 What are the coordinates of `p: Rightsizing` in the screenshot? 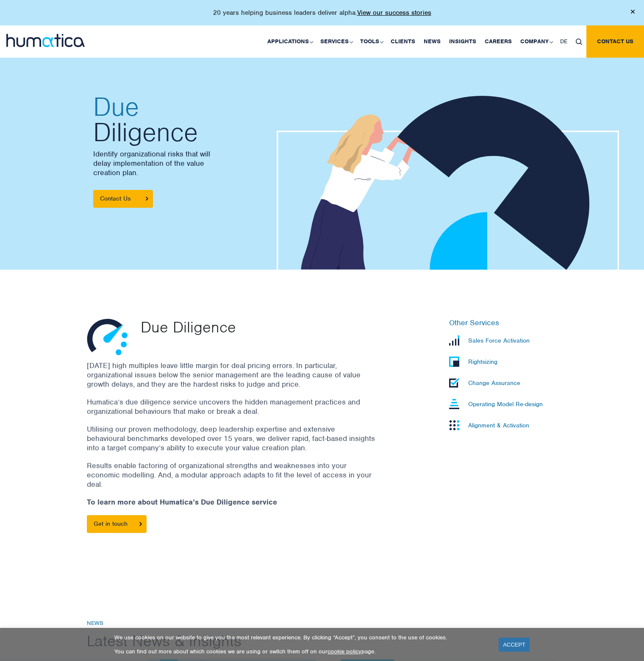 It's located at (483, 362).